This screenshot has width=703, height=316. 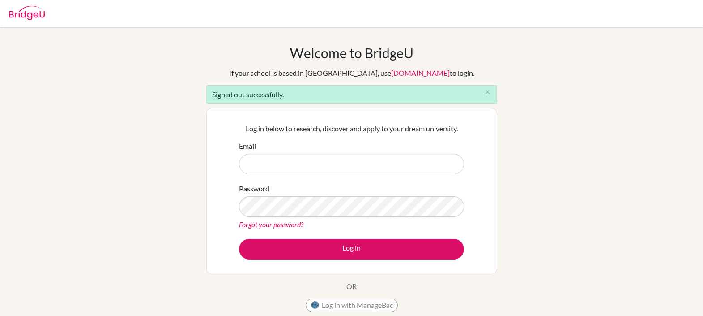 I want to click on img: Bridge-U, so click(x=27, y=13).